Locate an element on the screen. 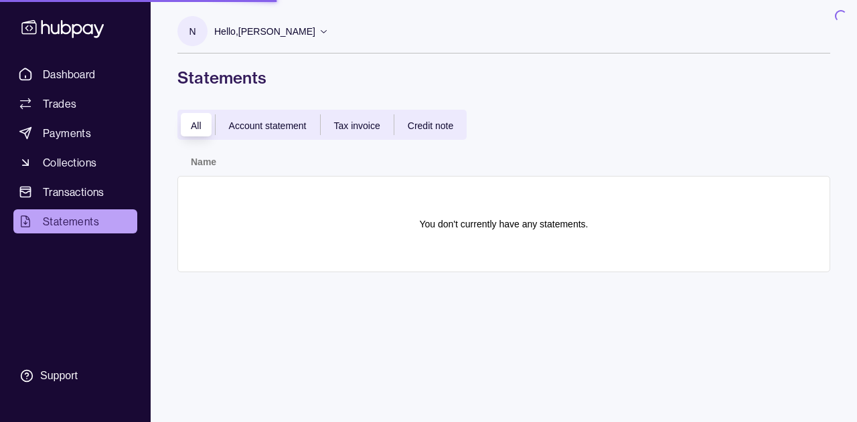  span: Dashboard is located at coordinates (69, 74).